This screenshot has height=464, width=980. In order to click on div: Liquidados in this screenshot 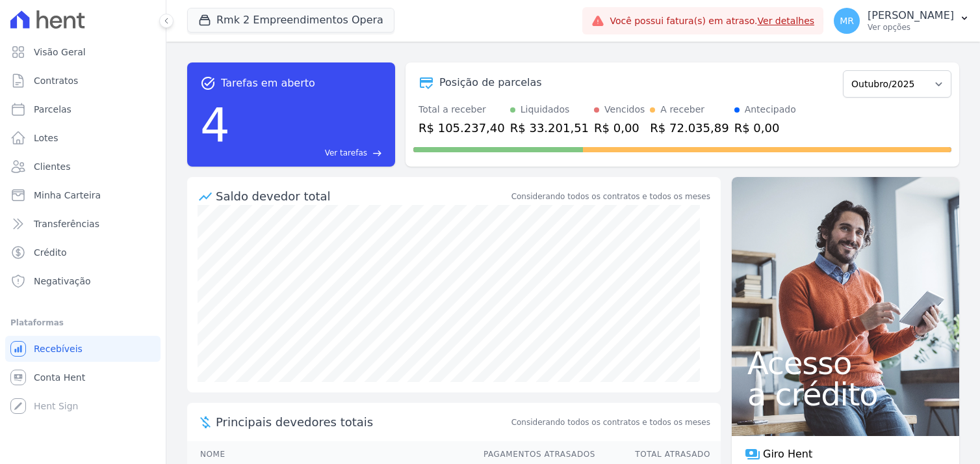, I will do `click(546, 109)`.